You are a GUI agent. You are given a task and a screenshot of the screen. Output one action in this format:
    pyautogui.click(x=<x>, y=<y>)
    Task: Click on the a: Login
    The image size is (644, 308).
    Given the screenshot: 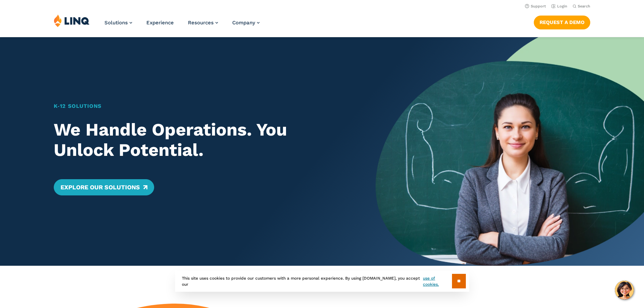 What is the action you would take?
    pyautogui.click(x=559, y=6)
    